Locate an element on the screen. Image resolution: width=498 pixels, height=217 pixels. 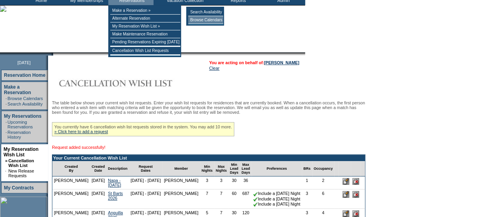
a: My Contracts is located at coordinates (19, 188).